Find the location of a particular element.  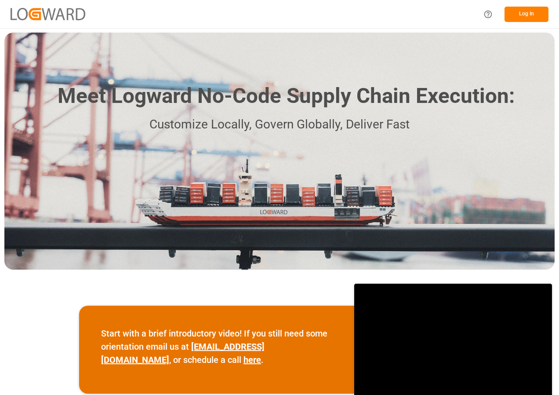

button: Help Center is located at coordinates (488, 14).